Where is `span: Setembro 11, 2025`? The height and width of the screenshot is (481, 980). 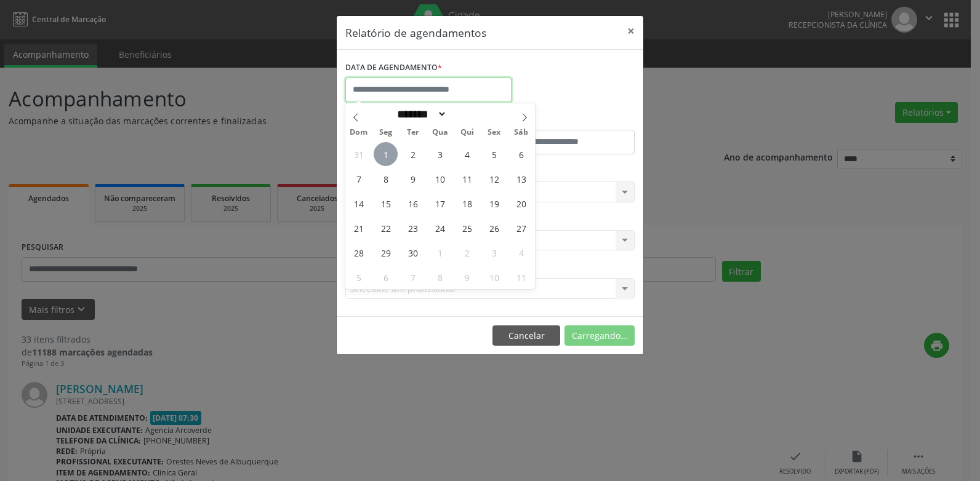
span: Setembro 11, 2025 is located at coordinates (467, 178).